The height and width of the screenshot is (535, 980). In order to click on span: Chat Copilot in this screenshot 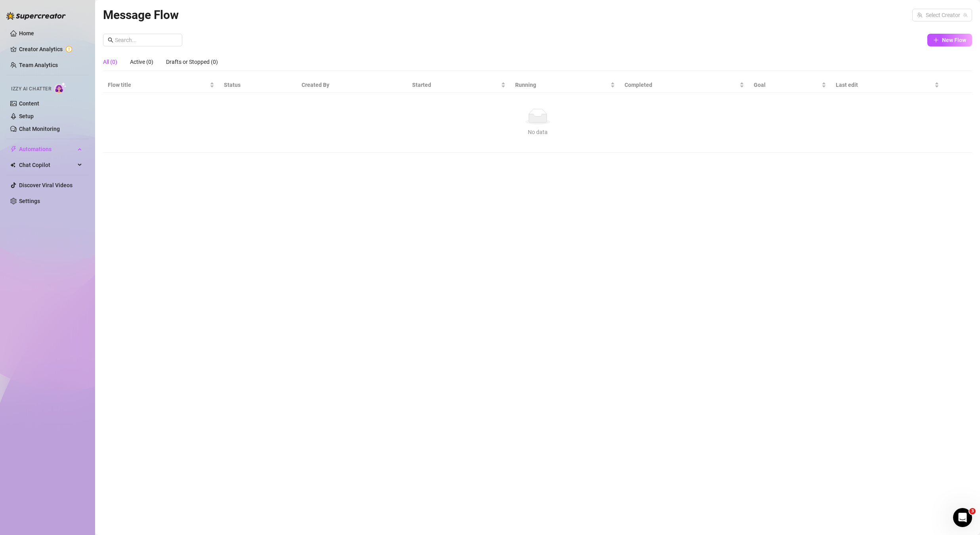, I will do `click(47, 165)`.